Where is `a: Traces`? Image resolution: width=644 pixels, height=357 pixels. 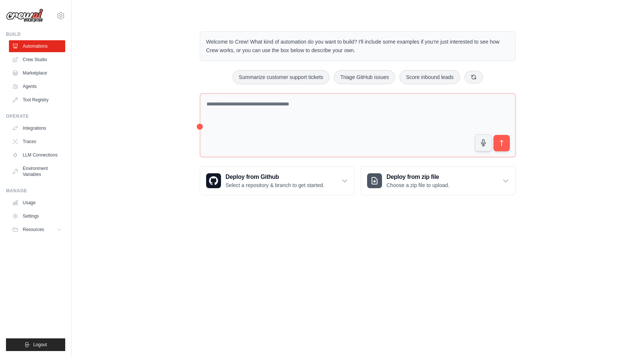
a: Traces is located at coordinates (37, 142).